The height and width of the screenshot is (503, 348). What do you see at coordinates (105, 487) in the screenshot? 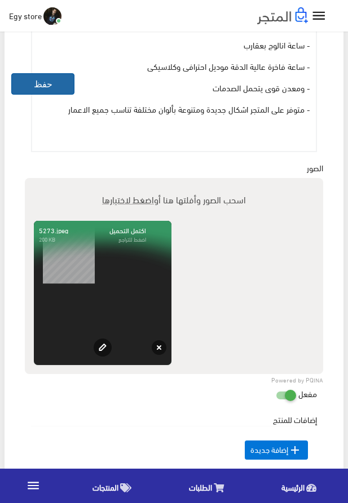
I see `span: المنتجات` at bounding box center [105, 487].